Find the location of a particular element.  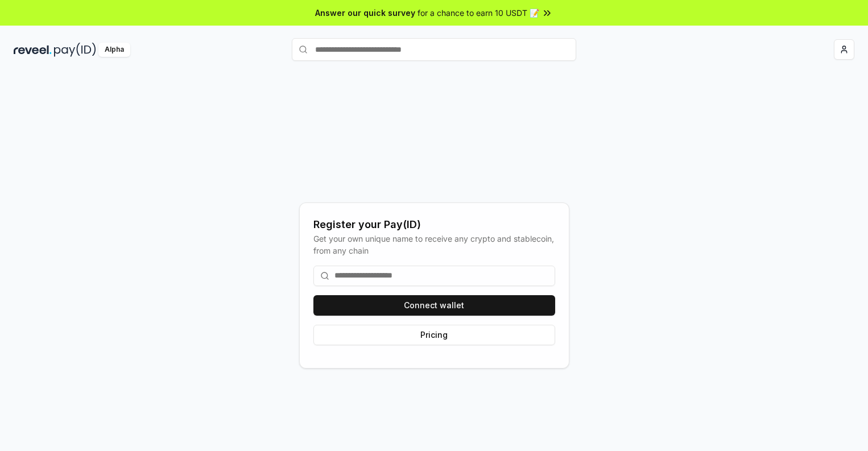

span: Answer our quick survey is located at coordinates (365, 13).